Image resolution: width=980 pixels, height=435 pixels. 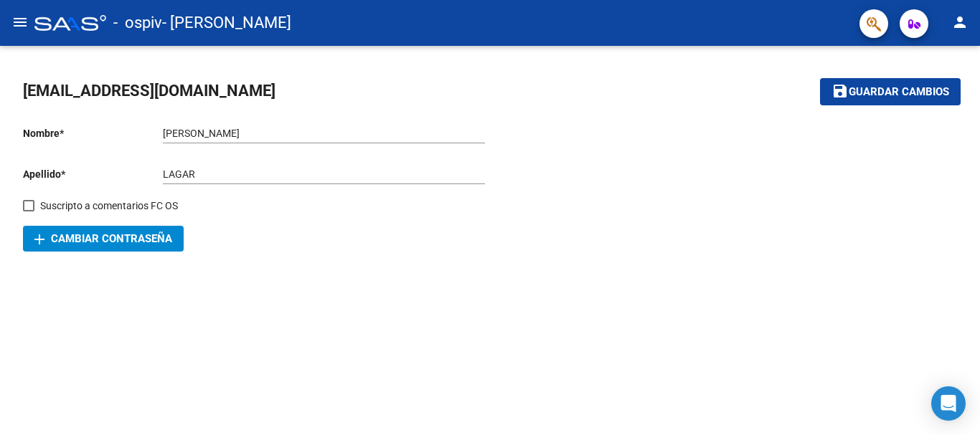 What do you see at coordinates (93, 133) in the screenshot?
I see `p: Nombre` at bounding box center [93, 133].